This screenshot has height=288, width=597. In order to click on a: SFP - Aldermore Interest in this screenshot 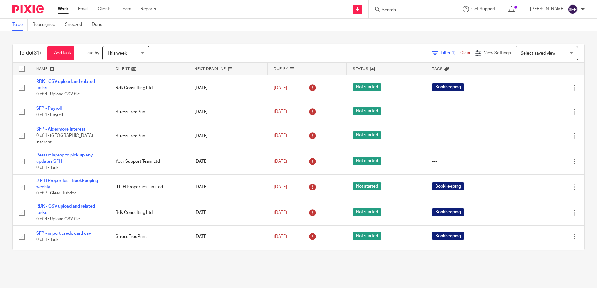, I will do `click(61, 130)`.